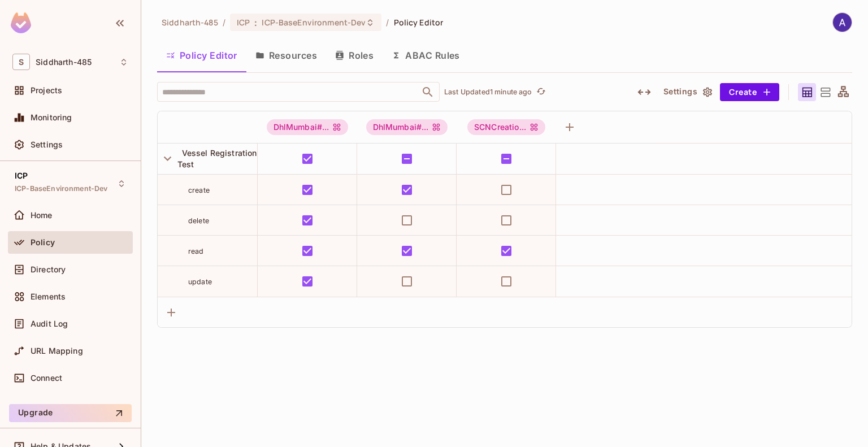 The width and height of the screenshot is (868, 447). Describe the element at coordinates (286, 56) in the screenshot. I see `button: Resources` at that location.